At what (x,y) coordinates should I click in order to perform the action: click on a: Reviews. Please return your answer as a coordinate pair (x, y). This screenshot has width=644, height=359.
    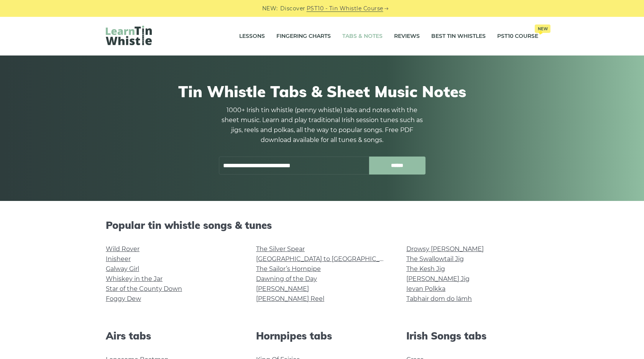
    Looking at the image, I should click on (407, 37).